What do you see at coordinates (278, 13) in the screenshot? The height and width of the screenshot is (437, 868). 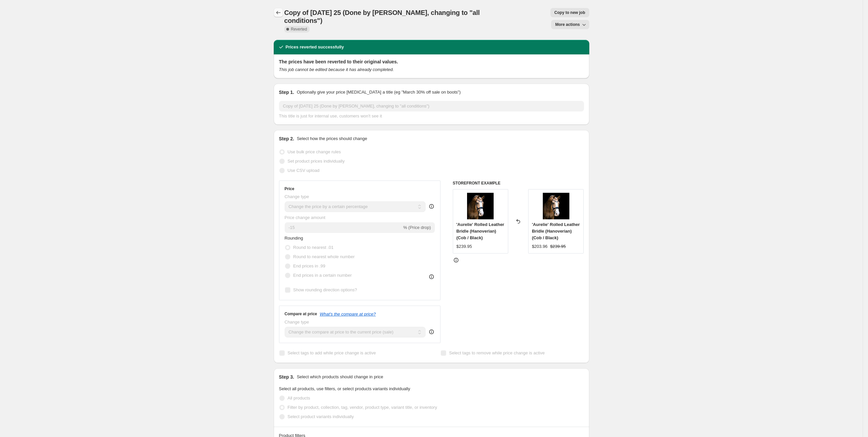 I see `button: Price change jobs` at bounding box center [278, 13].